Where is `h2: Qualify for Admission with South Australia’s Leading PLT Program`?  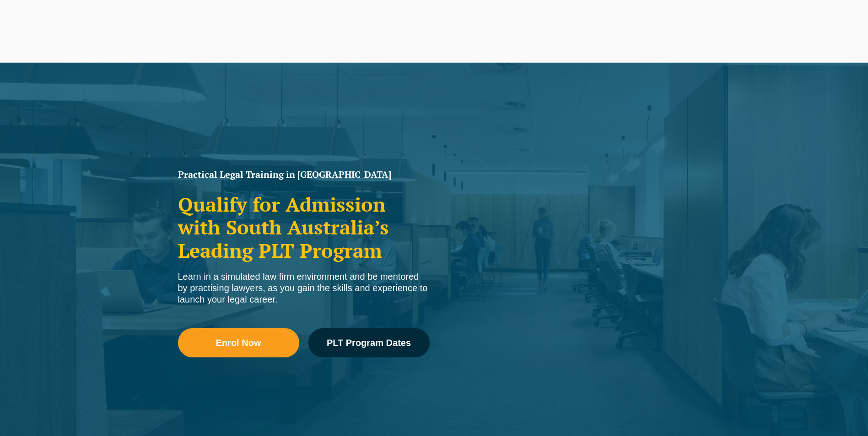
h2: Qualify for Admission with South Australia’s Leading PLT Program is located at coordinates (304, 227).